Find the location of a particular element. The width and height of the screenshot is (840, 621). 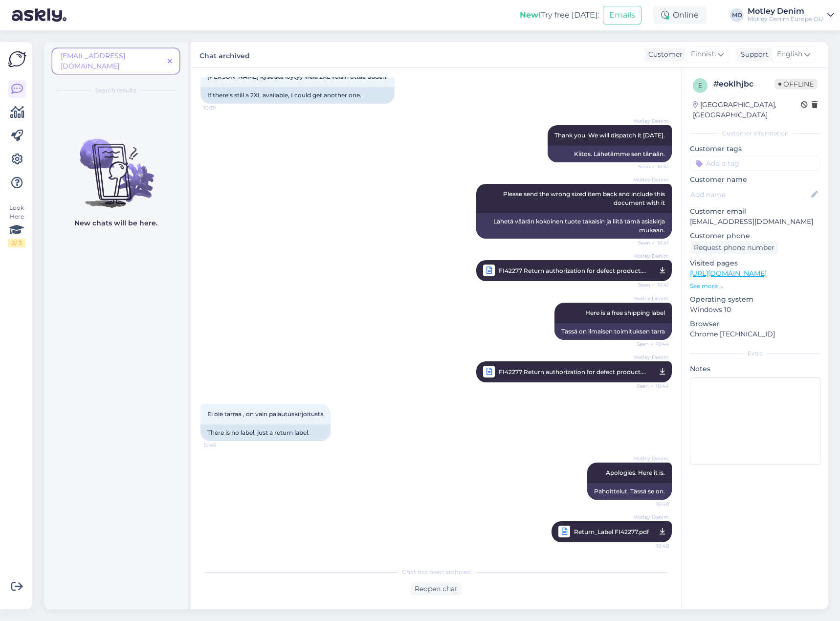

img: Askly Logo is located at coordinates (17, 59).